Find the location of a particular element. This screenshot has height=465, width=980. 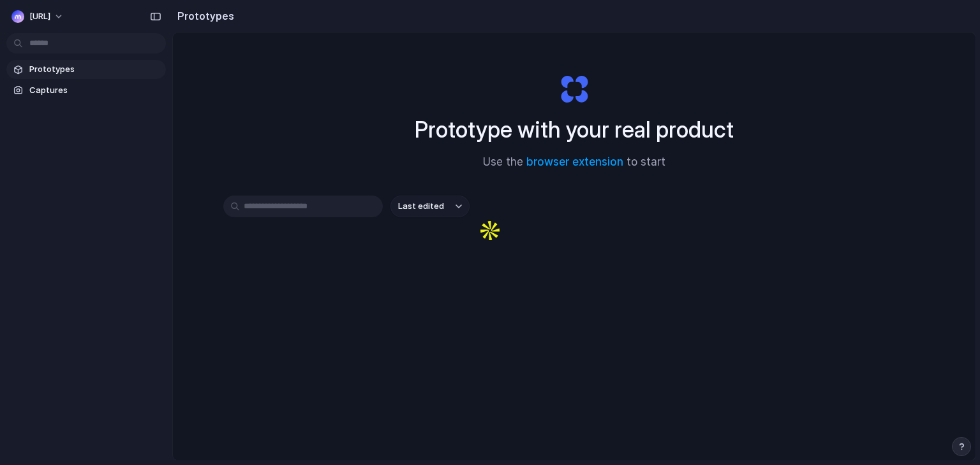

h1: Prototype with your real product is located at coordinates (574, 129).